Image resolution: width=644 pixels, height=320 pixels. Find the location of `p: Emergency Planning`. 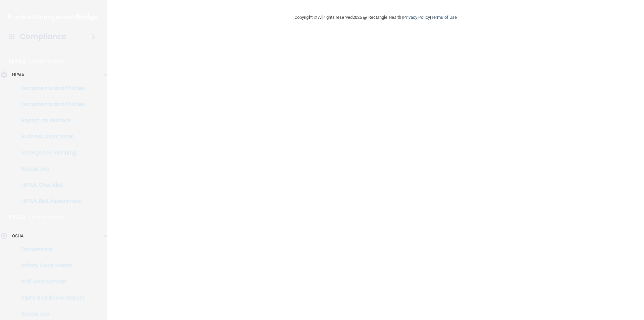

p: Emergency Planning is located at coordinates (50, 153).